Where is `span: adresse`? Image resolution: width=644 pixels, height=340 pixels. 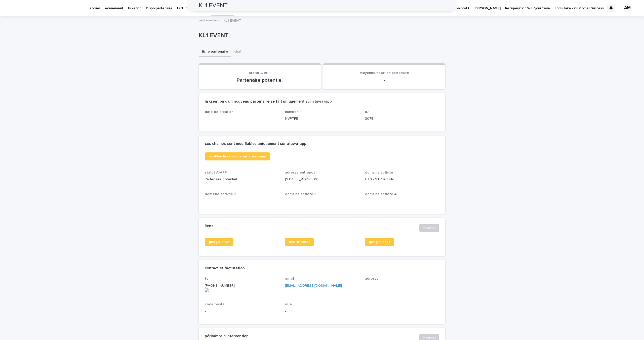
span: adresse is located at coordinates (372, 278).